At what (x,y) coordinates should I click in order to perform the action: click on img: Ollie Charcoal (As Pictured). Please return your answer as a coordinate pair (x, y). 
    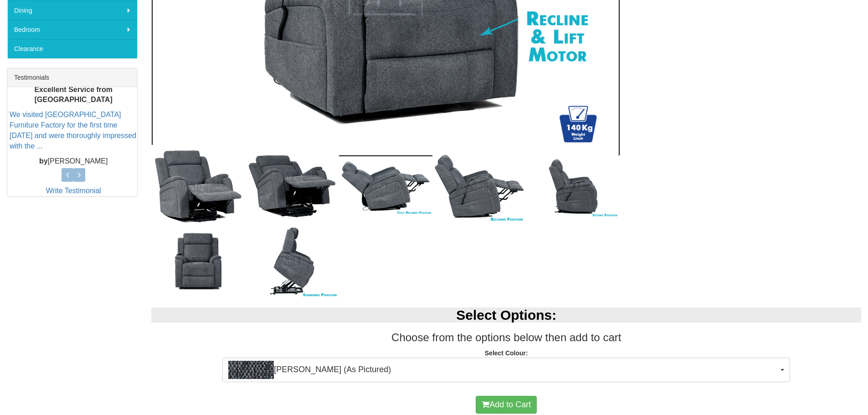
    Looking at the image, I should click on (251, 370).